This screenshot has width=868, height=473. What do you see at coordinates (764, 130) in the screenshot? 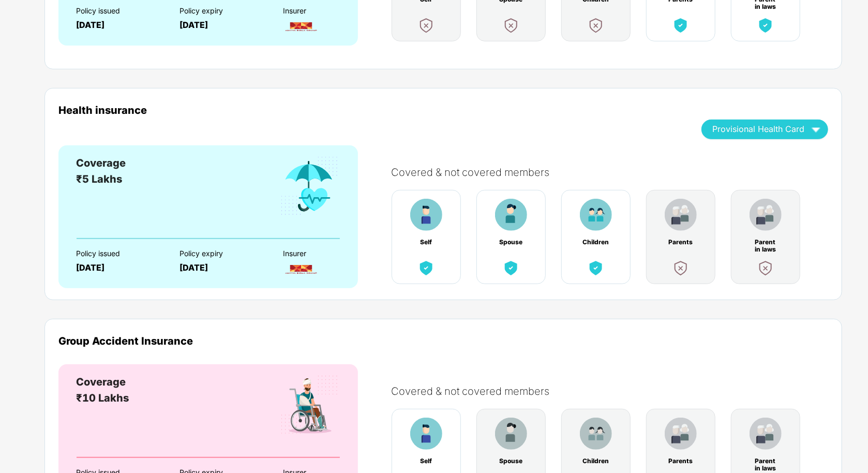
I see `button: Provisional Health Card` at bounding box center [764, 130].